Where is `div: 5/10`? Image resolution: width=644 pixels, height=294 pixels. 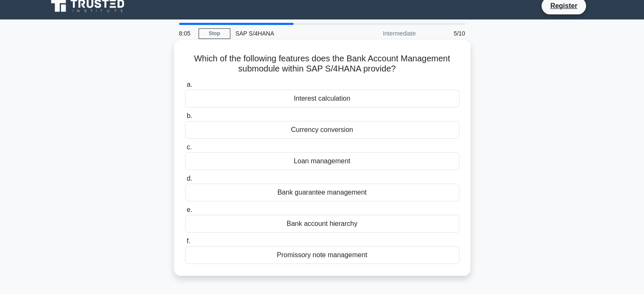
div: 5/10 is located at coordinates (446, 33).